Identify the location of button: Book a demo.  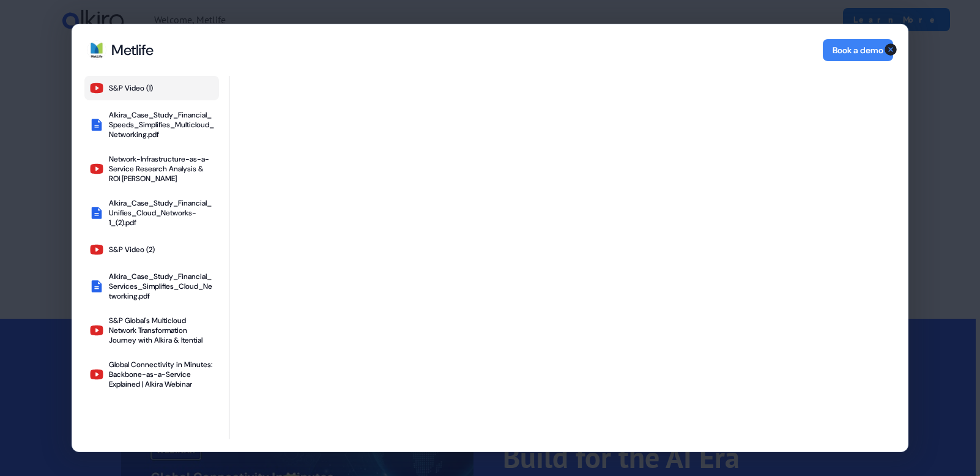
(858, 50).